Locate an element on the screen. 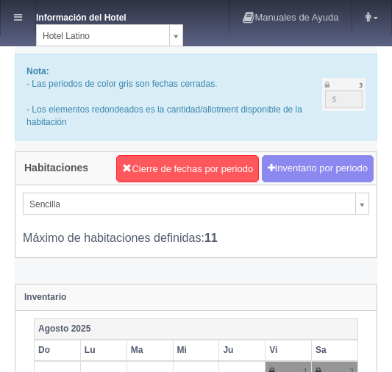 Image resolution: width=392 pixels, height=372 pixels. span: Sencilla is located at coordinates (189, 204).